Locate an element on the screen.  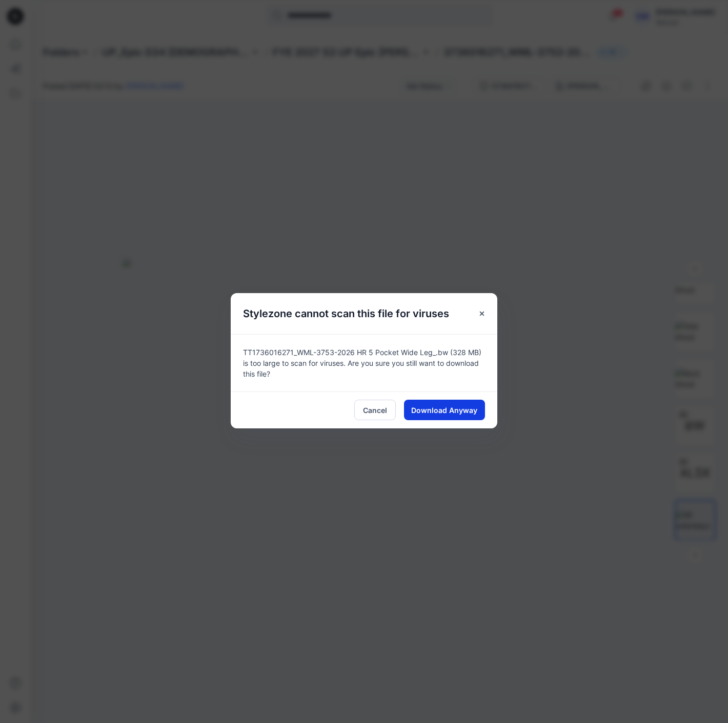
span: Cancel is located at coordinates (374, 410).